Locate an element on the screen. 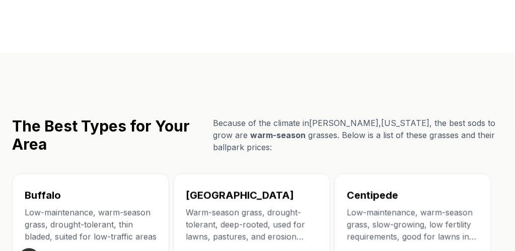  h3: Centipede is located at coordinates (413, 195).